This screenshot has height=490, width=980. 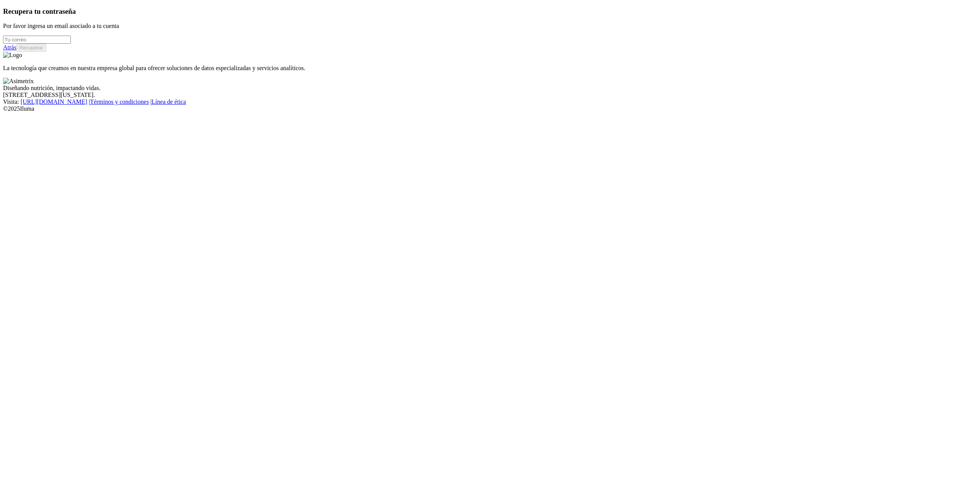 What do you see at coordinates (9, 47) in the screenshot?
I see `a: Atrás` at bounding box center [9, 47].